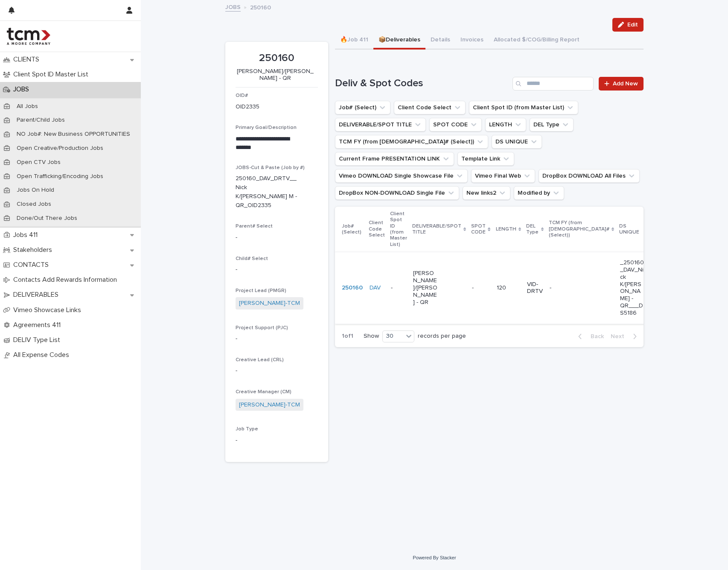 Image resolution: width=728 pixels, height=570 pixels. What do you see at coordinates (266, 128) in the screenshot?
I see `span: Primary Goal/Description` at bounding box center [266, 128].